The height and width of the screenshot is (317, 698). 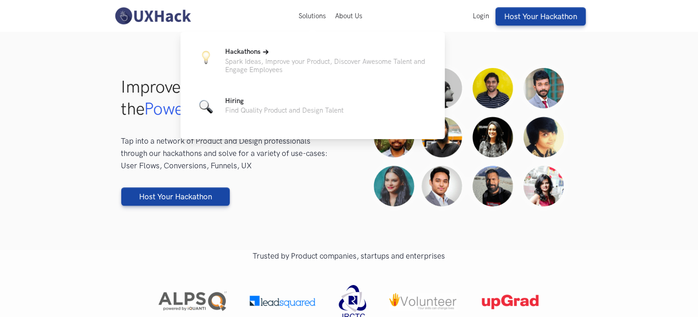 I want to click on img: Hackathon faces banner, so click(x=469, y=137).